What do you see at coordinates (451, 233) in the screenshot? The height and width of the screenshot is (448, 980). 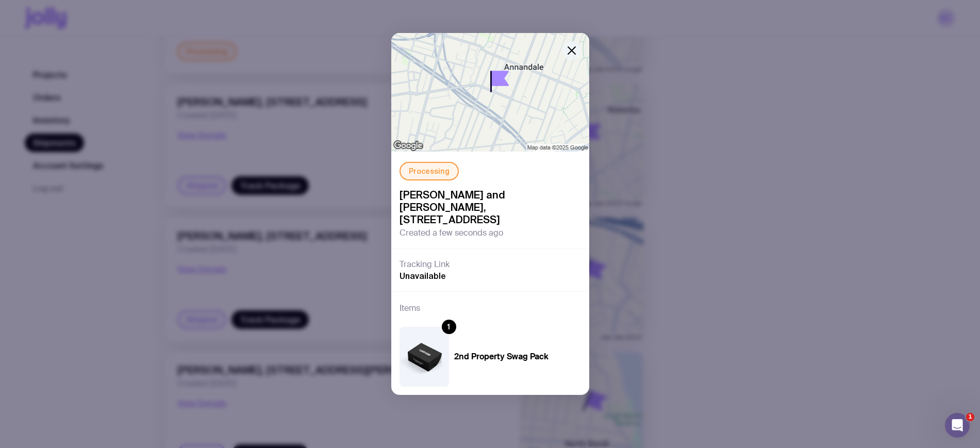 I see `span: Created a few seconds ago` at bounding box center [451, 233].